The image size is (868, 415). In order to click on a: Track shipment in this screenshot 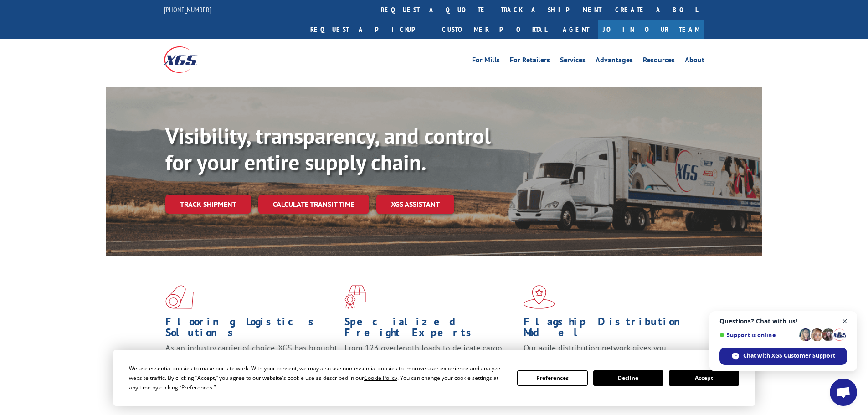, I will do `click(208, 204)`.